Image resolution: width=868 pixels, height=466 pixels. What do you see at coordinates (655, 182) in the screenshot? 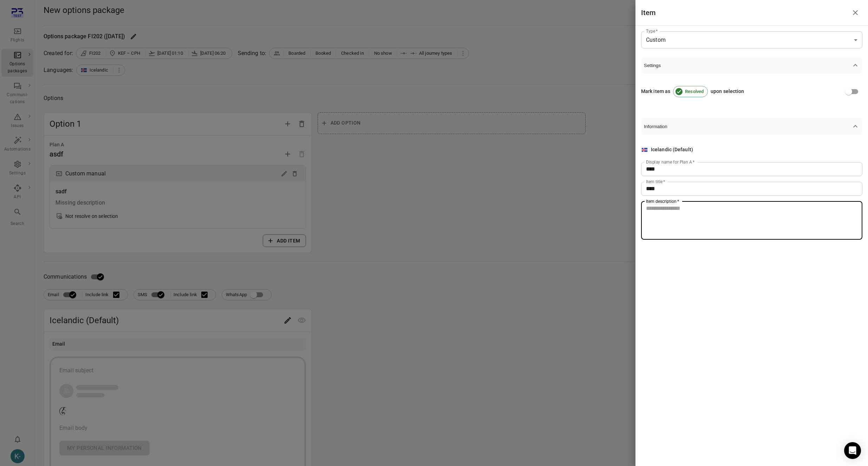
I see `label: Item title` at bounding box center [655, 182].